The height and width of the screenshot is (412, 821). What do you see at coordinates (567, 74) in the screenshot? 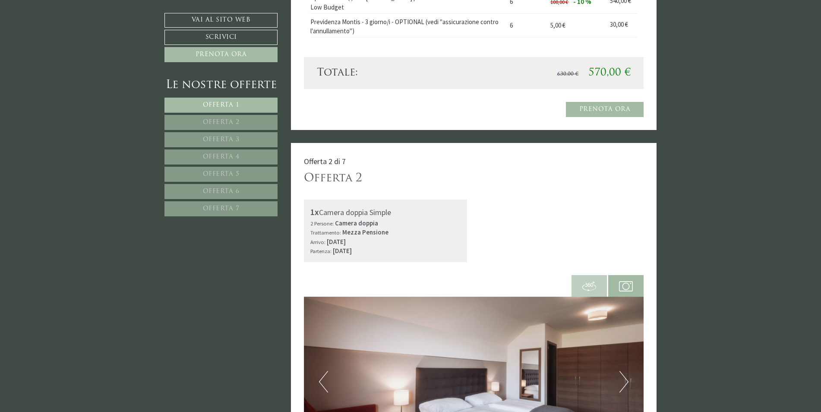
I see `span: 630,00 €` at bounding box center [567, 74].